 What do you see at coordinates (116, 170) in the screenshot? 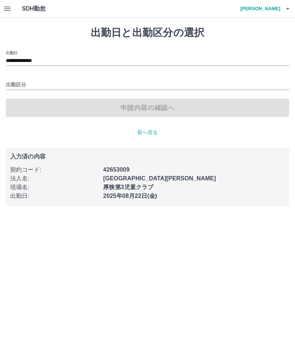
I see `b: 42653009` at bounding box center [116, 170].